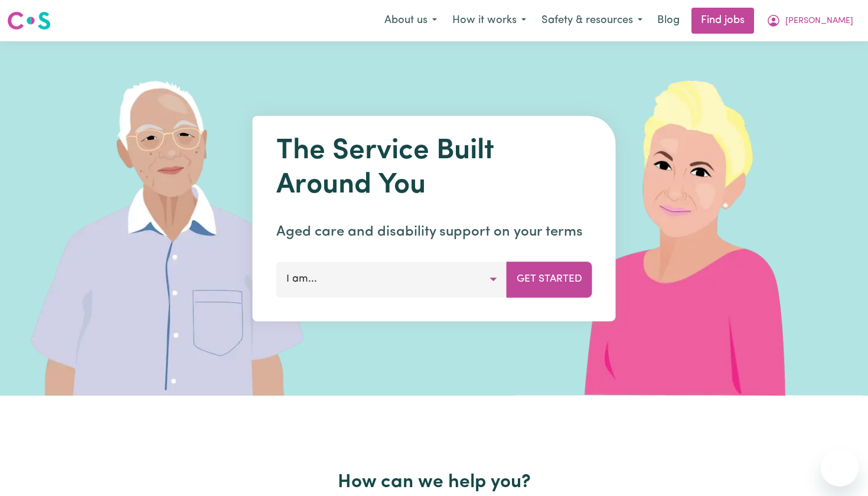 This screenshot has width=868, height=496. I want to click on h2: How can we help you?, so click(434, 482).